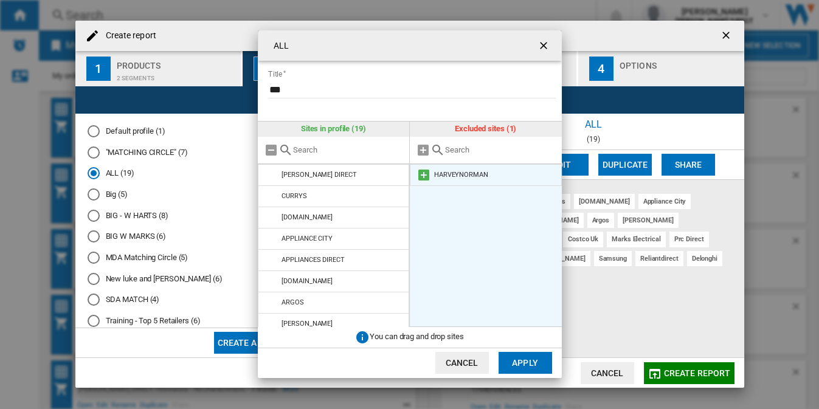 The height and width of the screenshot is (409, 819). Describe the element at coordinates (271, 150) in the screenshot. I see `md-icon: Remove all` at that location.